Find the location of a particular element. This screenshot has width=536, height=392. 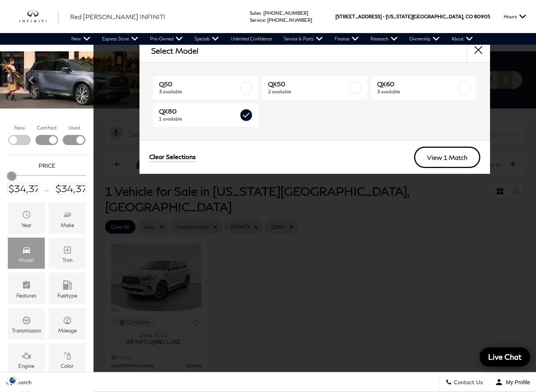

a: Specials is located at coordinates (206, 39).